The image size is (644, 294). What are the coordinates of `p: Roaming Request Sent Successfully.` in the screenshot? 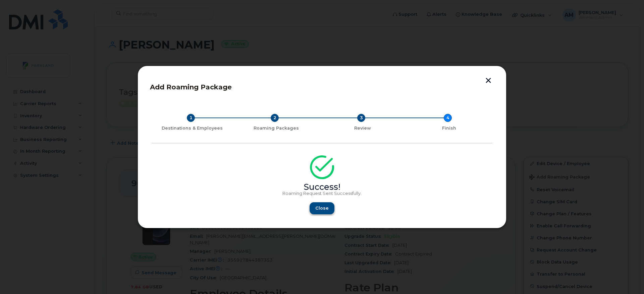 It's located at (322, 193).